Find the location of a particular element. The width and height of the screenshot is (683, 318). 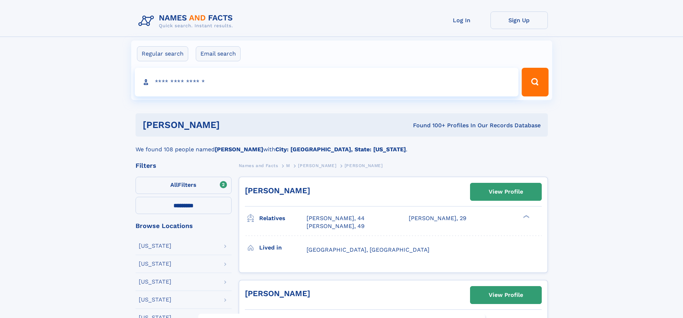

a: Log In is located at coordinates (462, 20).